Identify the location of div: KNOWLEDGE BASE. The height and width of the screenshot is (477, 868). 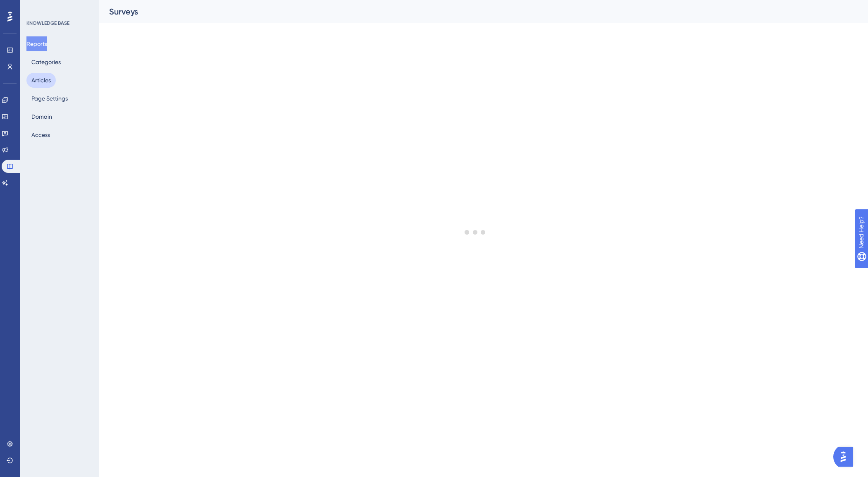
(48, 23).